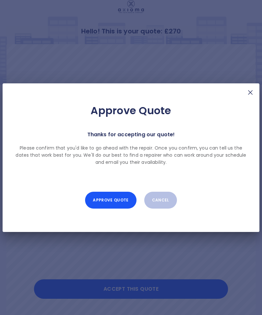 Image resolution: width=262 pixels, height=315 pixels. Describe the element at coordinates (131, 155) in the screenshot. I see `p: Please confirm that you'd like to go ahead with the repair. Once you confirm, you can tell us the...` at that location.